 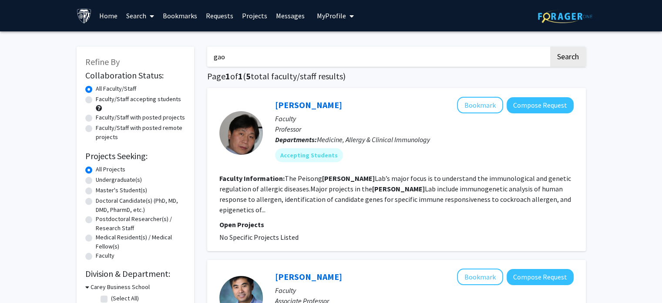 What do you see at coordinates (309, 155) in the screenshot?
I see `mat-chip: Accepting Students` at bounding box center [309, 155].